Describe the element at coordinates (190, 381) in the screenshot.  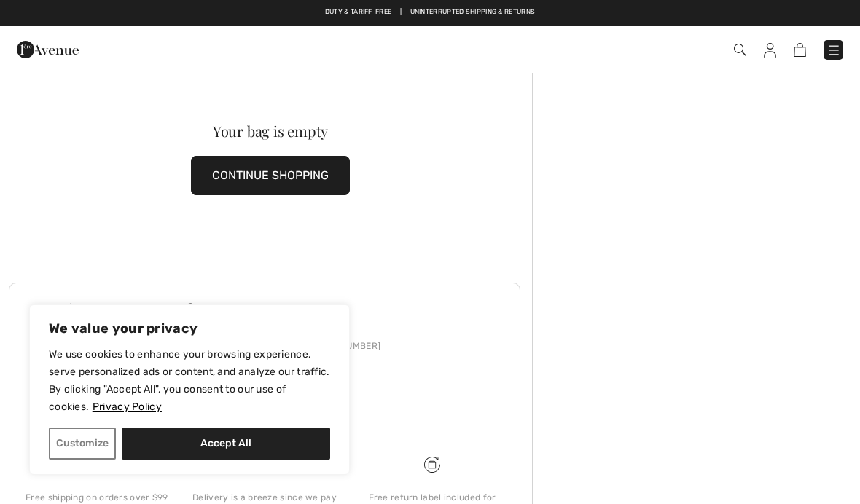
I see `p: We use cookies to enhance your browsing experience, serve personalized ads or content, and analyz...` at that location.